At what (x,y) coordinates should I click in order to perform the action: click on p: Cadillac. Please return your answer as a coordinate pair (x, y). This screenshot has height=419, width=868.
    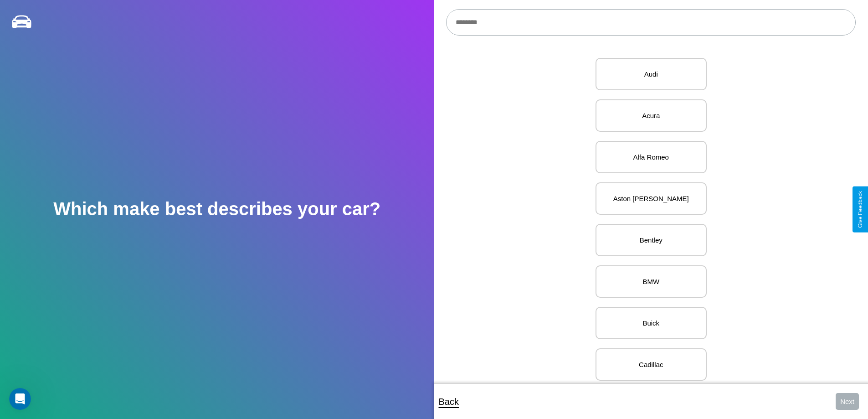
    Looking at the image, I should click on (651, 364).